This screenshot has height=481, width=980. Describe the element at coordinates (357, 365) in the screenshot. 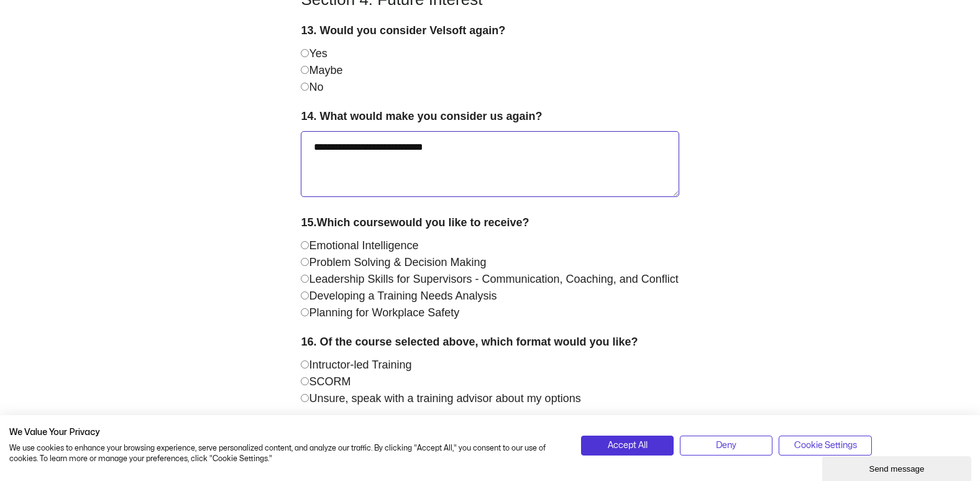

I see `label: Intructor-led Training` at that location.